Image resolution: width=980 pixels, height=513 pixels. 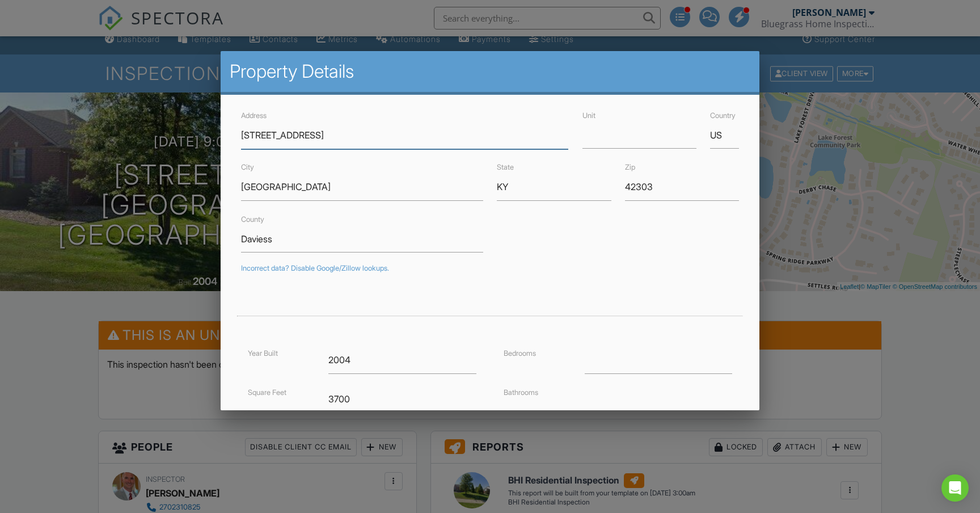 What do you see at coordinates (519, 353) in the screenshot?
I see `label: Bedrooms` at bounding box center [519, 353].